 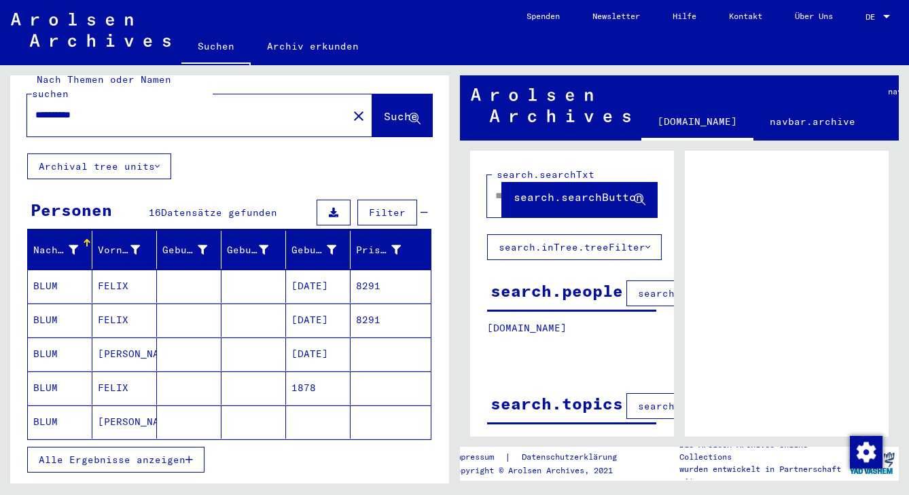 What do you see at coordinates (478, 457) in the screenshot?
I see `a: Impressum` at bounding box center [478, 457].